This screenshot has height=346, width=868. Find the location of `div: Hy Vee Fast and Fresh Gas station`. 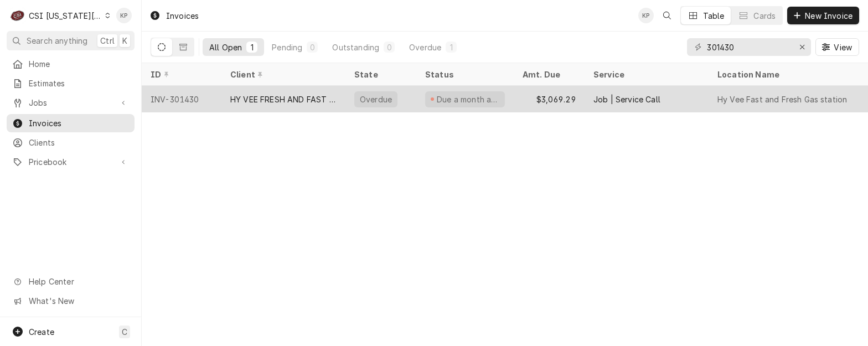

div: Hy Vee Fast and Fresh Gas station is located at coordinates (782, 99).